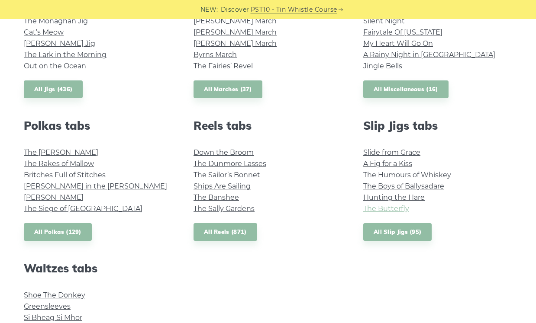 The image size is (536, 323). I want to click on span: NEW:, so click(209, 10).